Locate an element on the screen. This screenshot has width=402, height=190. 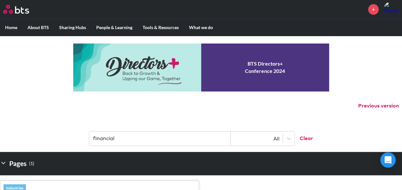
label: Sharing Hubs is located at coordinates (73, 27).